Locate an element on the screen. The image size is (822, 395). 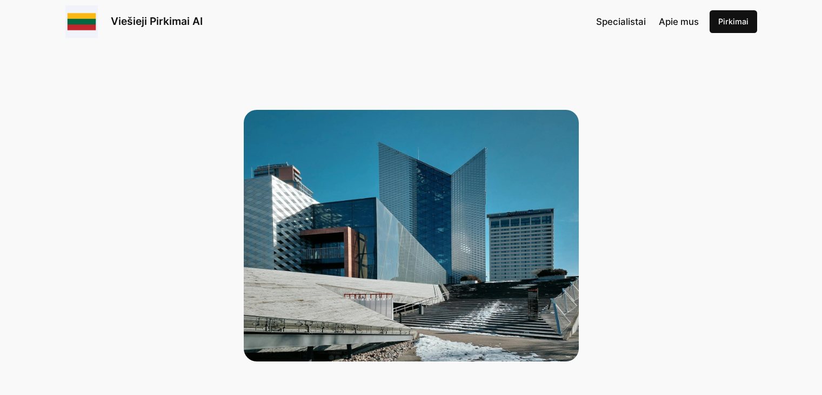
img: Viešieji pirkimai logo is located at coordinates (82, 22).